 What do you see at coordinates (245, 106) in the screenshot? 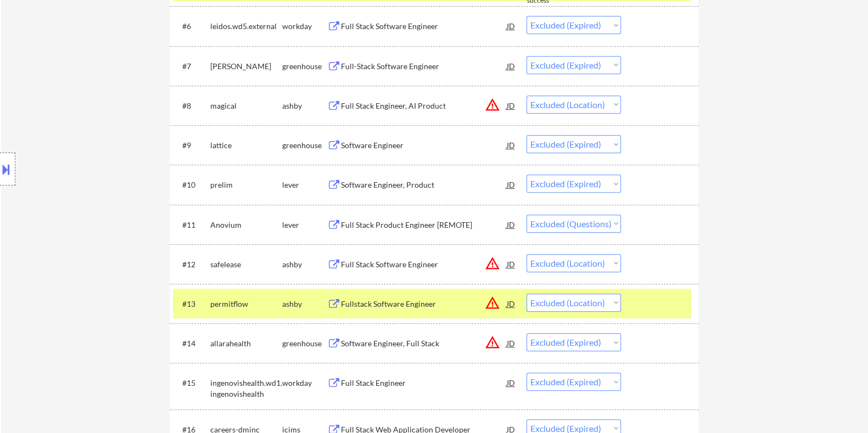
I see `div: magical` at bounding box center [245, 106].